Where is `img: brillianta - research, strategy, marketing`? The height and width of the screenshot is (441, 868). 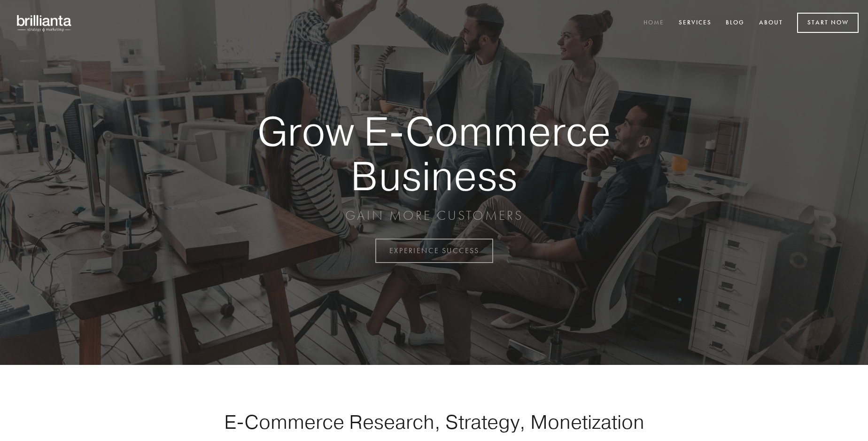 img: brillianta - research, strategy, marketing is located at coordinates (44, 23).